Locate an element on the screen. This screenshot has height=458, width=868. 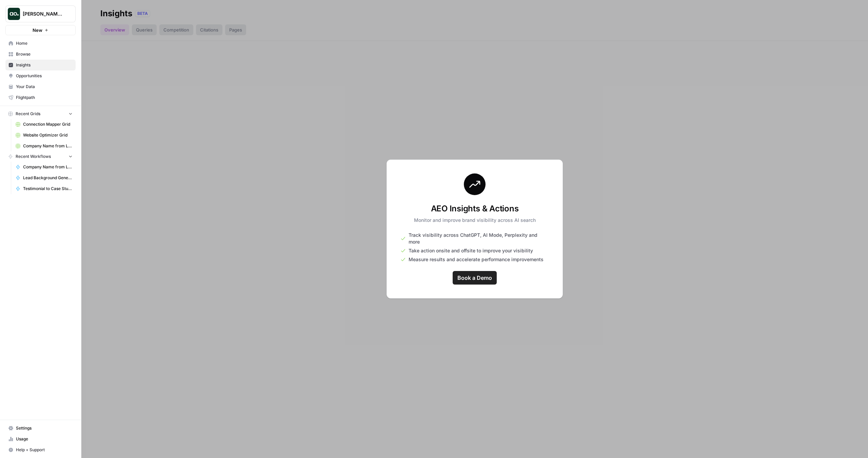
span: Connection Mapper Grid is located at coordinates (48, 124).